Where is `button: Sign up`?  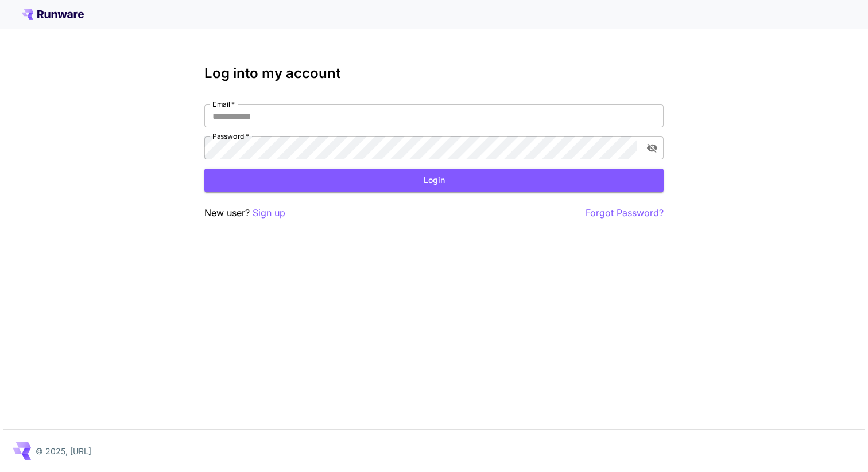
button: Sign up is located at coordinates (269, 213).